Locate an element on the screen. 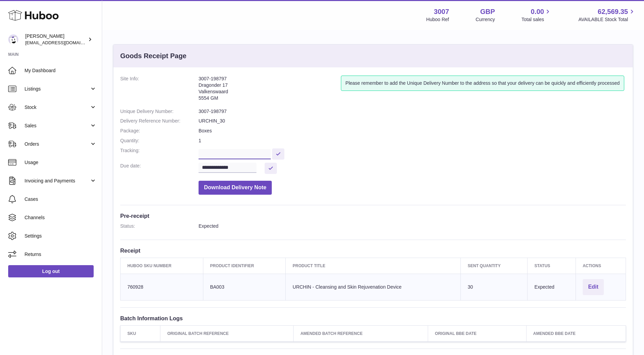 Image resolution: width=644 pixels, height=355 pixels. dt: Delivery Reference Number: is located at coordinates (159, 121).